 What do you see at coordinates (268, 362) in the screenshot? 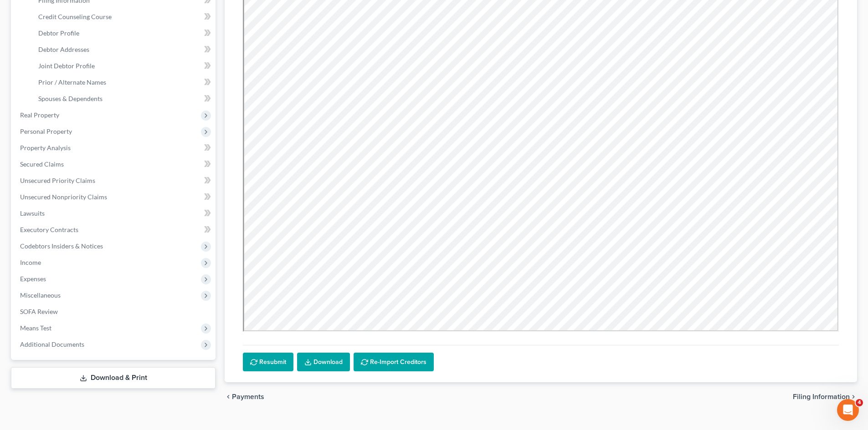
I see `button: Resubmit` at bounding box center [268, 362].